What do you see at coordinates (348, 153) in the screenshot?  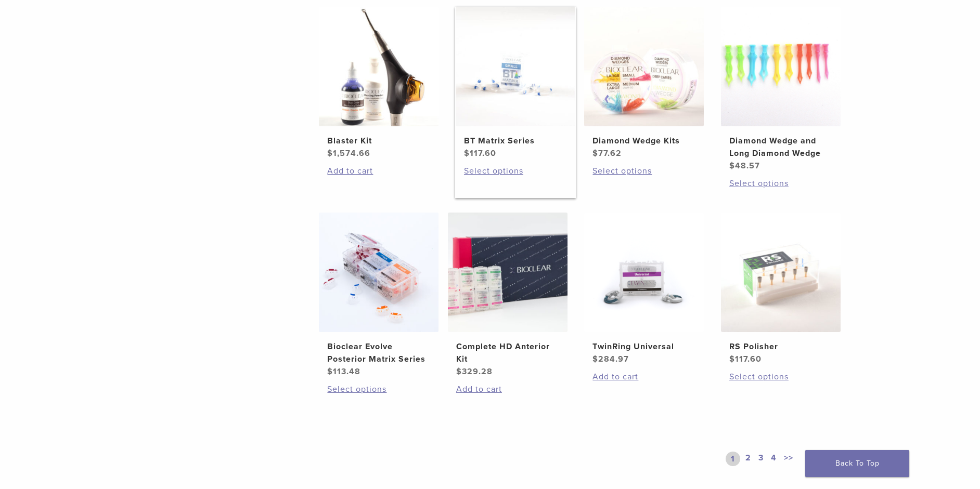 I see `bdi: 1,574.66` at bounding box center [348, 153].